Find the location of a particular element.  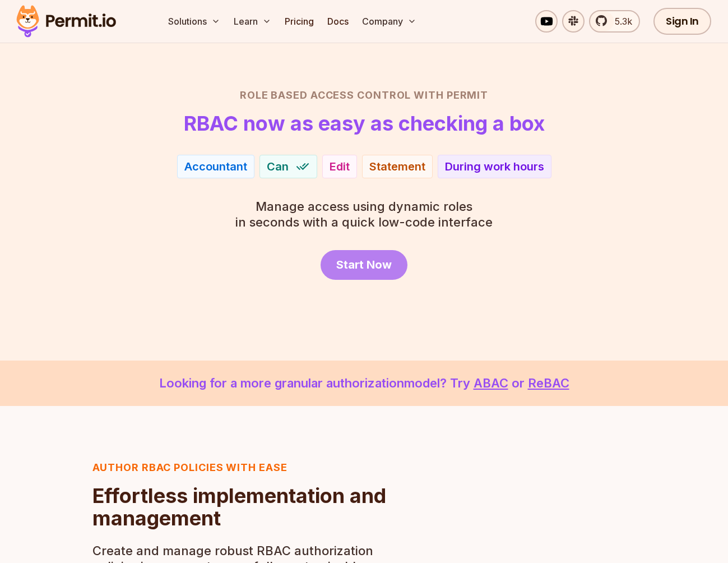

div: Edit is located at coordinates (340, 166).